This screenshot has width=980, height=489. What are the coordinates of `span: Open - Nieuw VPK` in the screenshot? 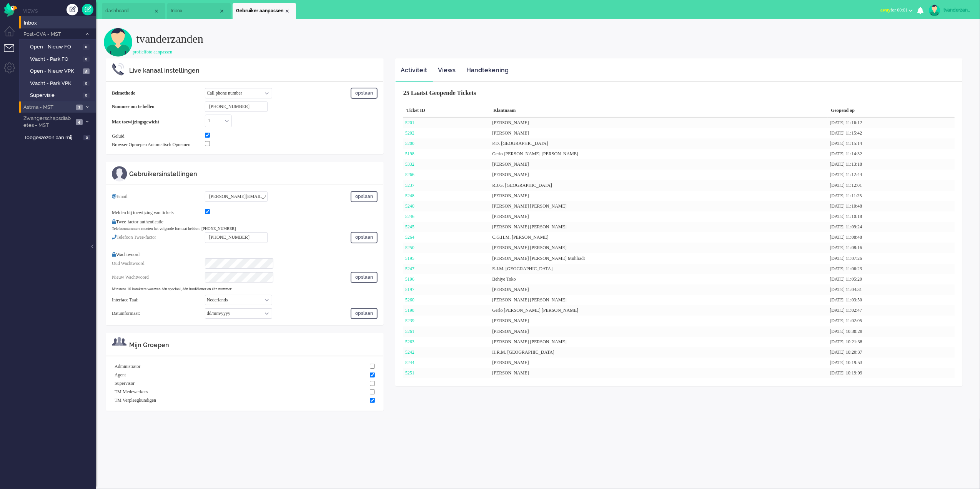 It's located at (55, 71).